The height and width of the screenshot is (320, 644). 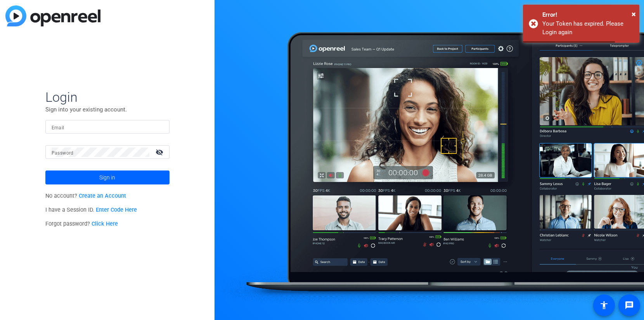 What do you see at coordinates (108, 177) in the screenshot?
I see `button: Sign in` at bounding box center [108, 177].